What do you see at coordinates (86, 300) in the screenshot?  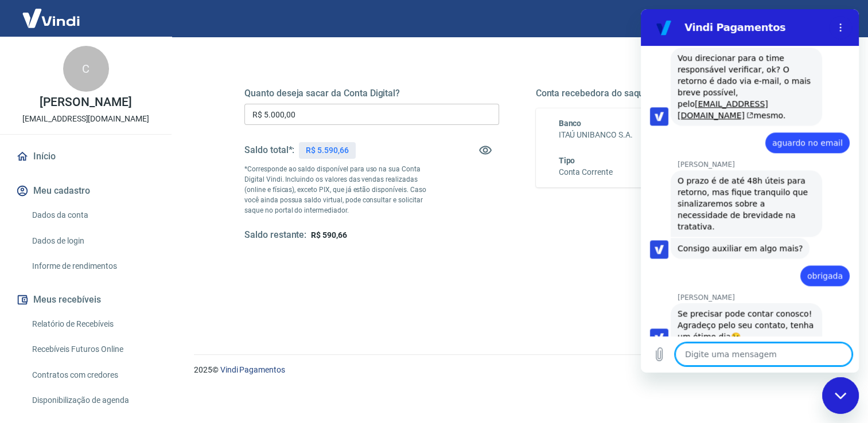 I see `button: Meus recebíveis` at bounding box center [86, 300].